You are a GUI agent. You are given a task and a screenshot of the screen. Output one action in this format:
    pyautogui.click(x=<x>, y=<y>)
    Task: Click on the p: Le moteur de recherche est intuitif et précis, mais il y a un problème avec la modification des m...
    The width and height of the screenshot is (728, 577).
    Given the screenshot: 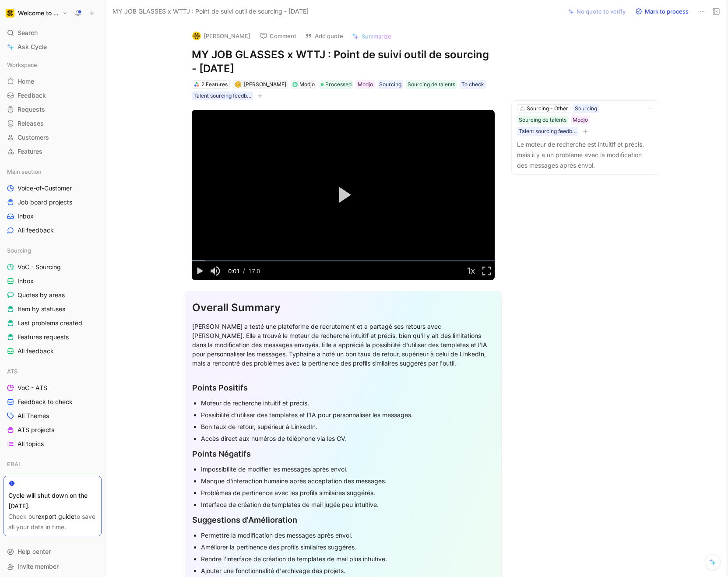 What is the action you would take?
    pyautogui.click(x=585, y=155)
    